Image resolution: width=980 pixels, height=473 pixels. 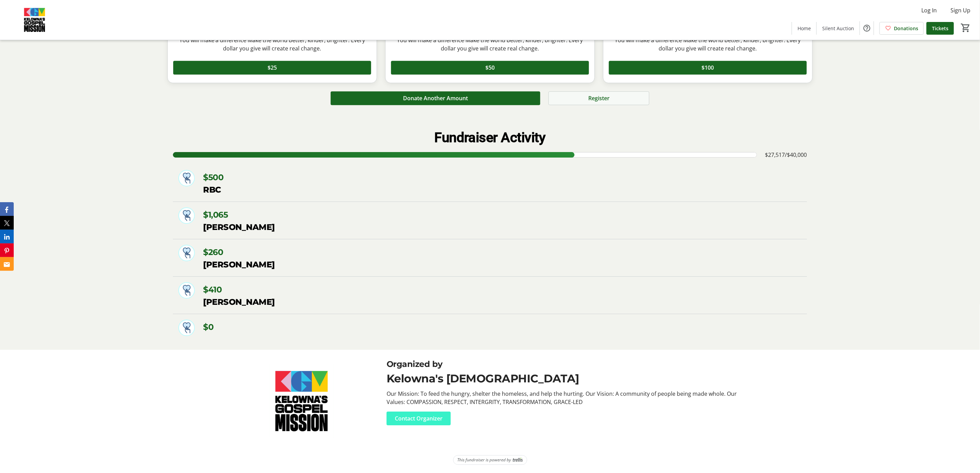 I want to click on a: Home, so click(x=804, y=28).